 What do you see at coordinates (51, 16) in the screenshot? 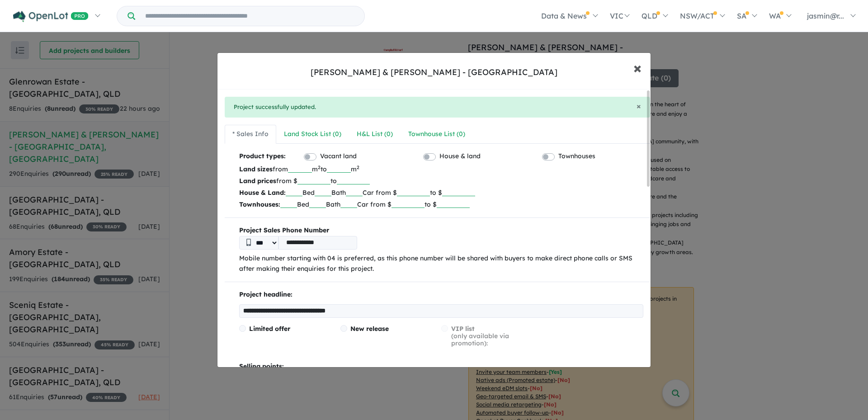
I see `img: Openlot PRO Logo White` at bounding box center [51, 16].